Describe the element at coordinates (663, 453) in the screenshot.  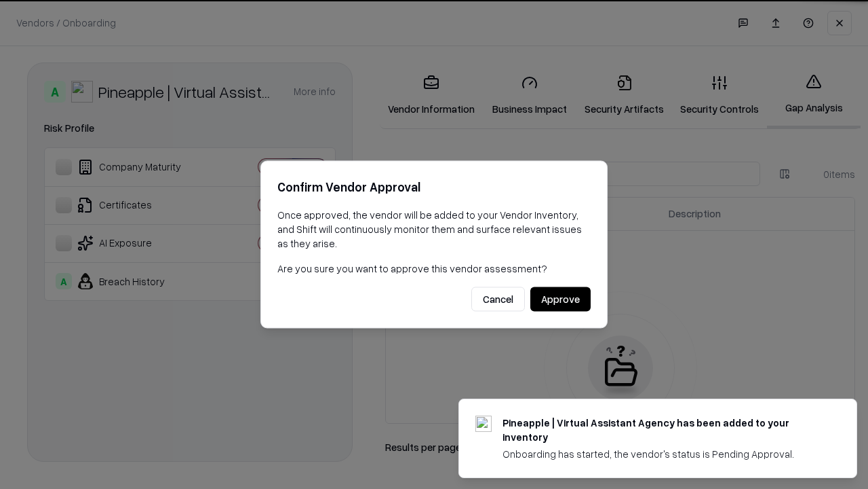
I see `div: Onboarding has started, the vendor's status is Pending Approval.` at that location.